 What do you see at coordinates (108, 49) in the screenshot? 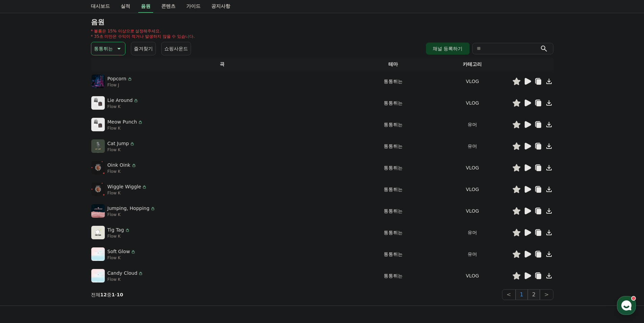
I see `button: 통통튀는` at bounding box center [108, 49].